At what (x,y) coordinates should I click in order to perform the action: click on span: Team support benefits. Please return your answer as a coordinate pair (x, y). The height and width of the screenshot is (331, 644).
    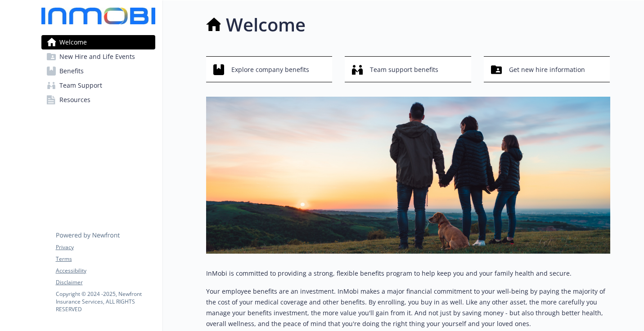
    Looking at the image, I should click on (404, 70).